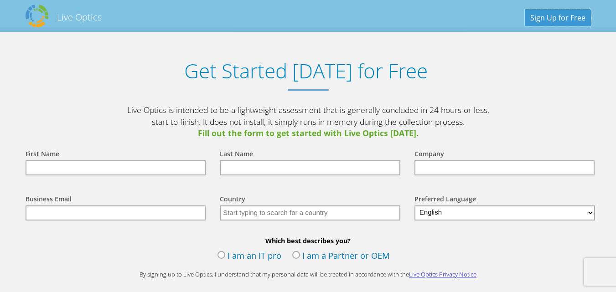 This screenshot has height=292, width=616. Describe the element at coordinates (310, 213) in the screenshot. I see `input: Start typing to search for a country` at that location.